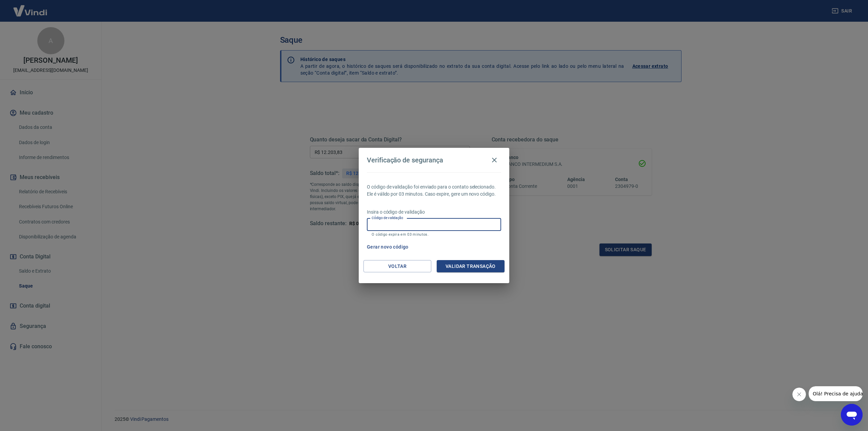  What do you see at coordinates (397, 266) in the screenshot?
I see `button: Voltar` at bounding box center [397, 266].